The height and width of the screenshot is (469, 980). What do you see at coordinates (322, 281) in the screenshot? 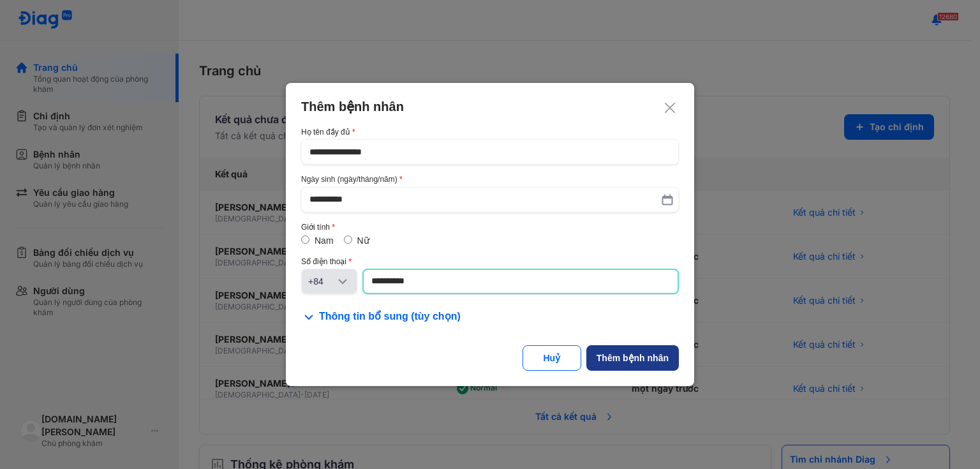
I see `div: +84` at bounding box center [322, 281].